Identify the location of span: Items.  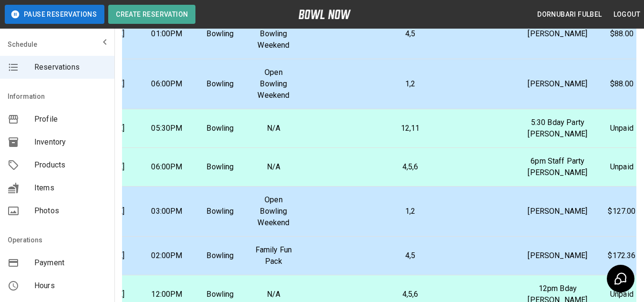
(70, 188).